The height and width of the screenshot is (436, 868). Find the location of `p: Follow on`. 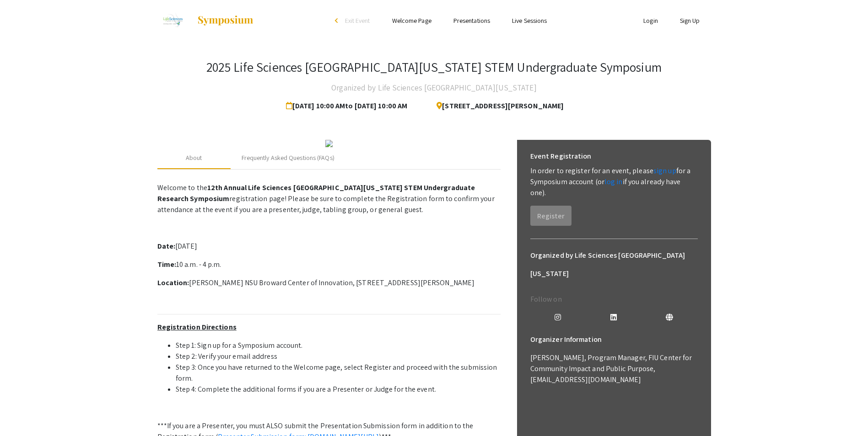

p: Follow on is located at coordinates (614, 300).